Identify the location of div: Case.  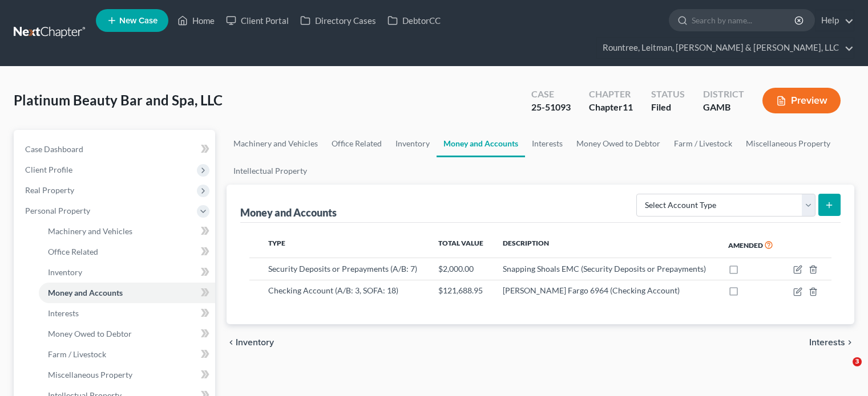
(551, 94).